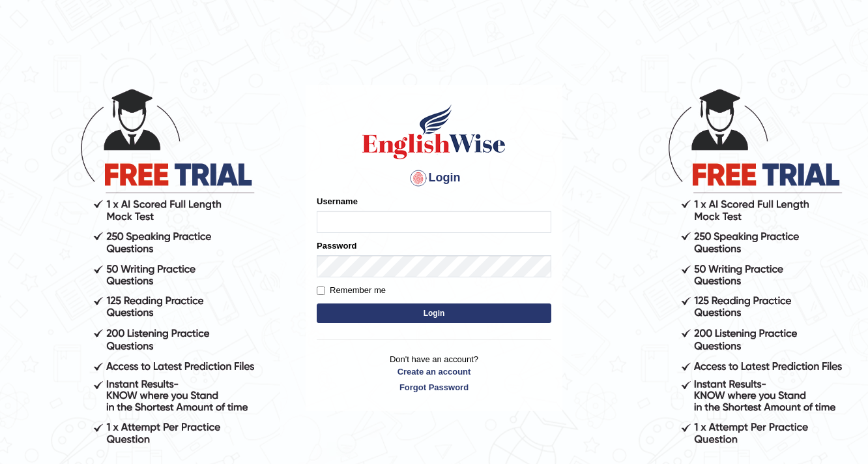 Image resolution: width=868 pixels, height=464 pixels. Describe the element at coordinates (337, 201) in the screenshot. I see `label: Username` at that location.